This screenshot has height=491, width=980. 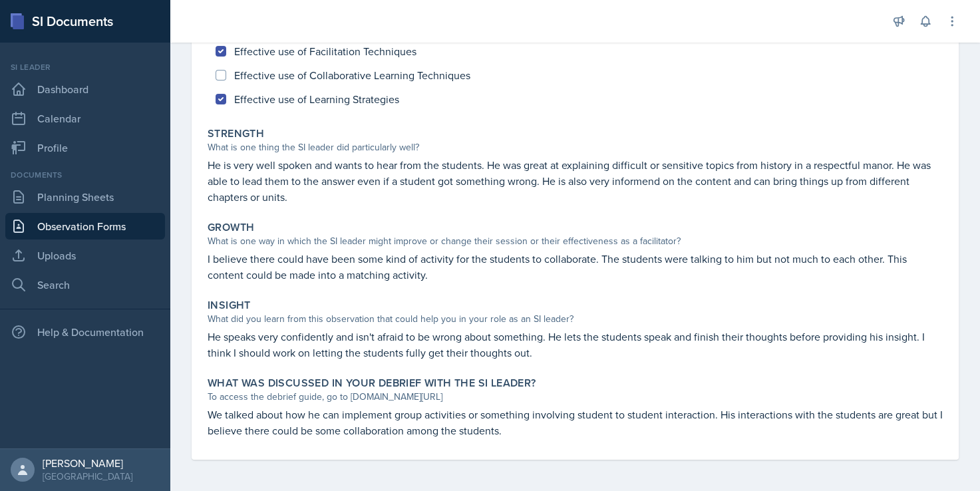 What do you see at coordinates (231, 228) in the screenshot?
I see `label: Growth` at bounding box center [231, 228].